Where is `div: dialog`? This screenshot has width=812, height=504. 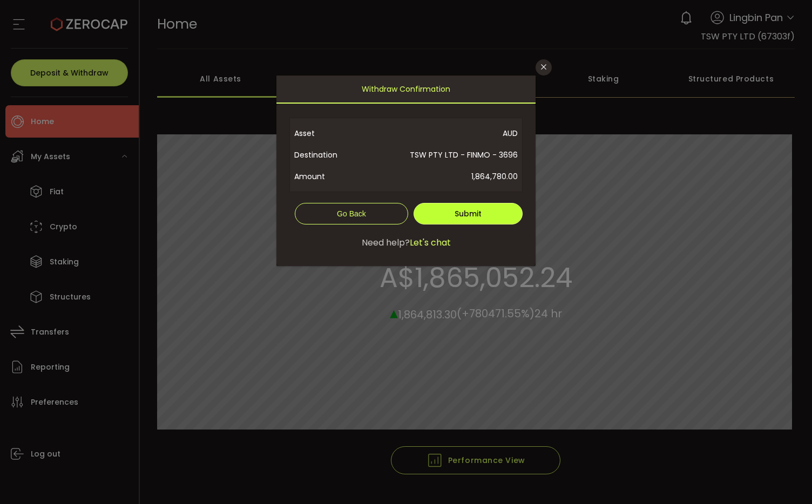 div: dialog is located at coordinates (406, 170).